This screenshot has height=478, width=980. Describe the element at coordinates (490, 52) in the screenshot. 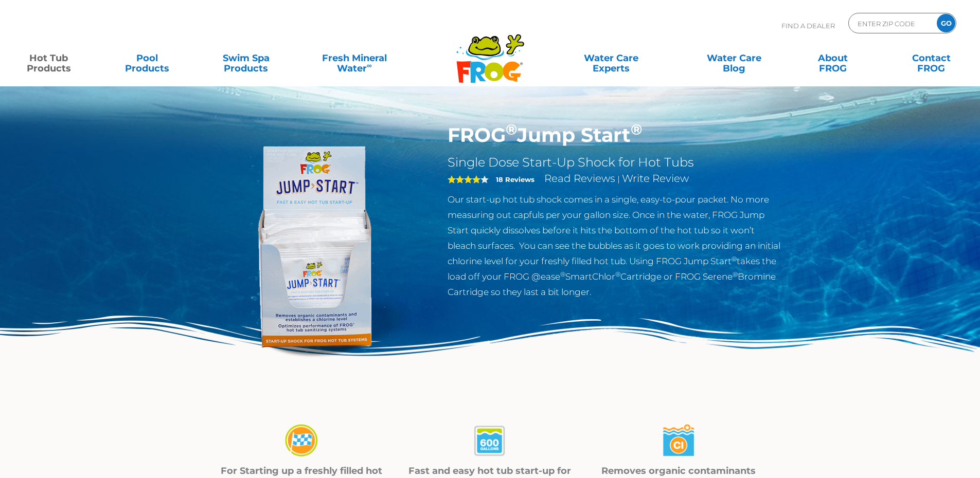

I see `img: Frog Products Logo` at that location.